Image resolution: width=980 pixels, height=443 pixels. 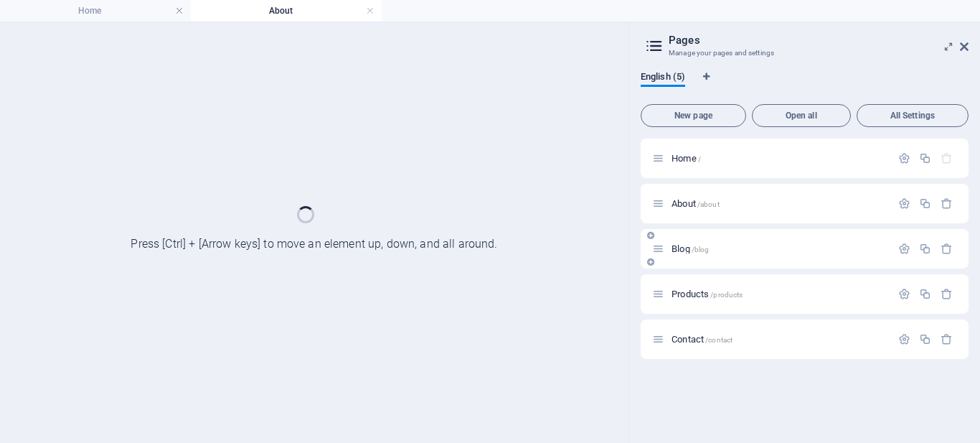 What do you see at coordinates (690, 248) in the screenshot?
I see `span: Blog` at bounding box center [690, 248].